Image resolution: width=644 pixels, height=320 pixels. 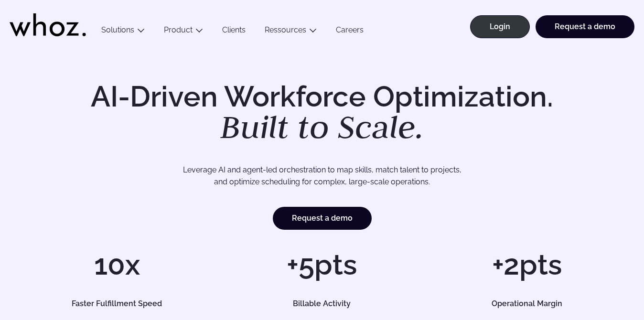 I want to click on button: Ressources, so click(x=290, y=32).